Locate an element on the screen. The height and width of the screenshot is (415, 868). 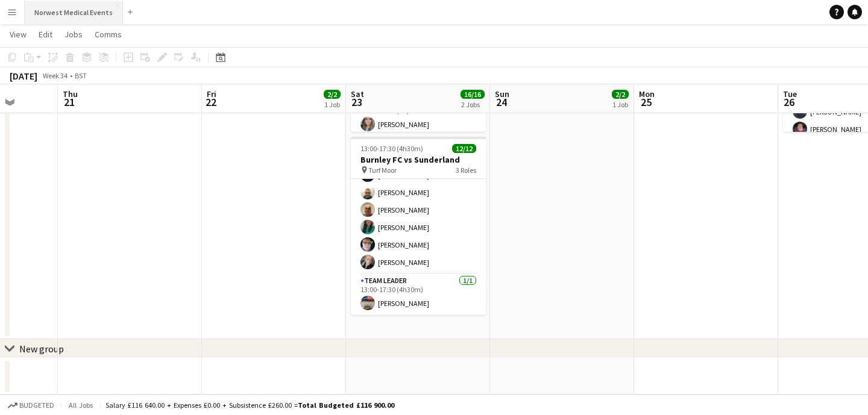
a: View is located at coordinates (18, 34).